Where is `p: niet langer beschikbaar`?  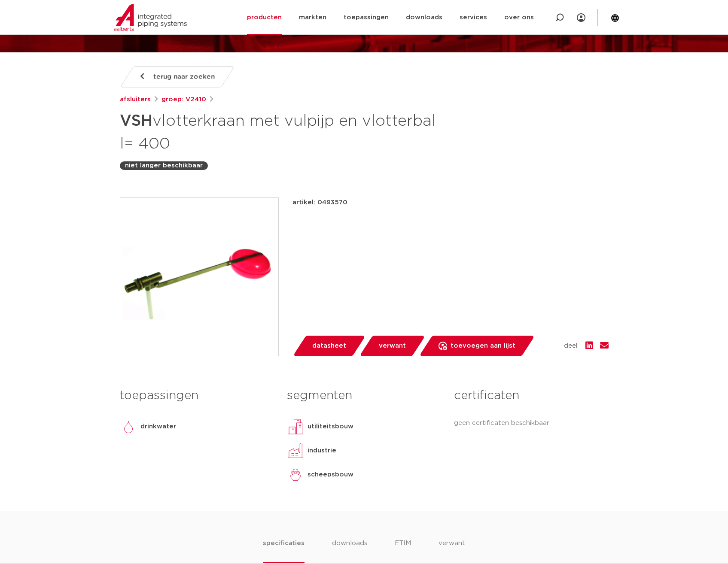 p: niet langer beschikbaar is located at coordinates (164, 166).